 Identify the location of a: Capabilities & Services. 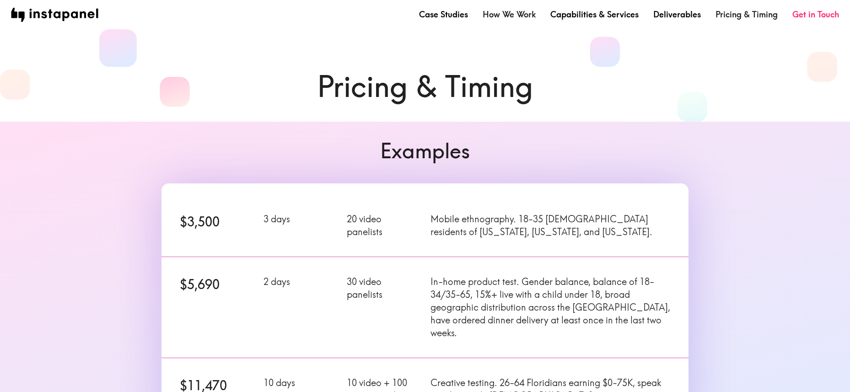
(594, 14).